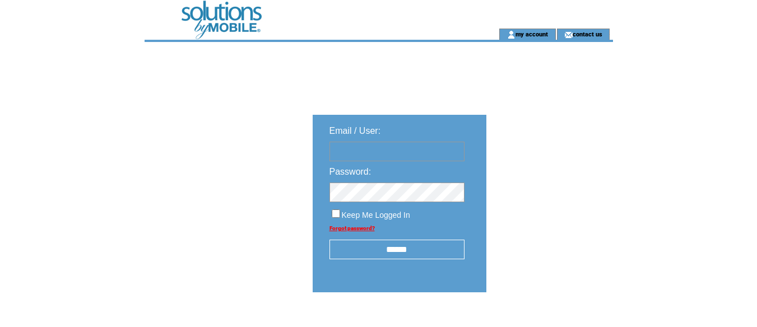  I want to click on a: contact us, so click(588, 34).